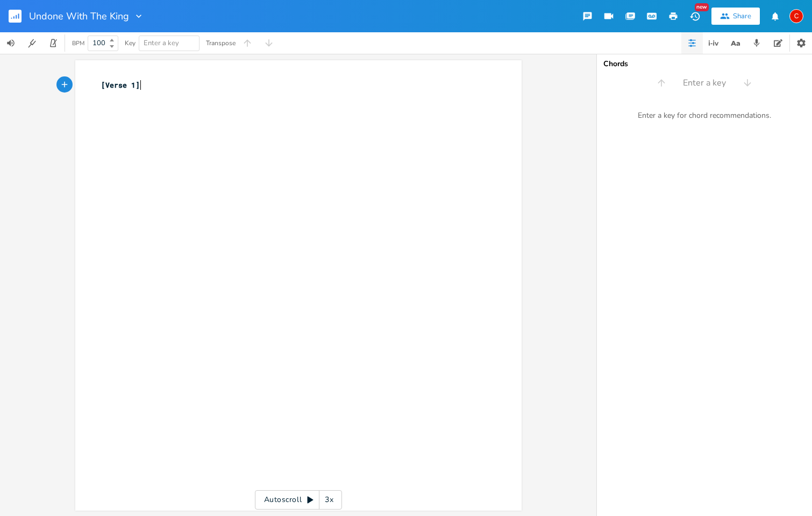 The height and width of the screenshot is (516, 812). Describe the element at coordinates (220, 43) in the screenshot. I see `div: Transpose` at that location.